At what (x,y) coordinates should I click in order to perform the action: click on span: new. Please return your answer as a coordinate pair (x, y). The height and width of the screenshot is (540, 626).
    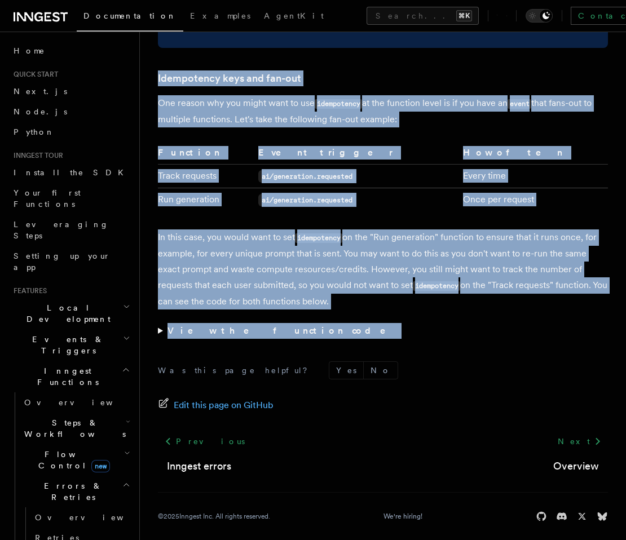
    Looking at the image, I should click on (100, 466).